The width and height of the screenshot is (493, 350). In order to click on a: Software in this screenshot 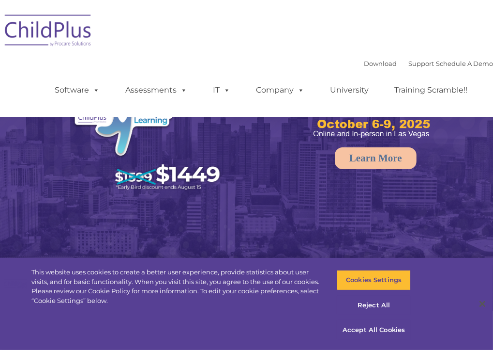, I will do `click(77, 90)`.